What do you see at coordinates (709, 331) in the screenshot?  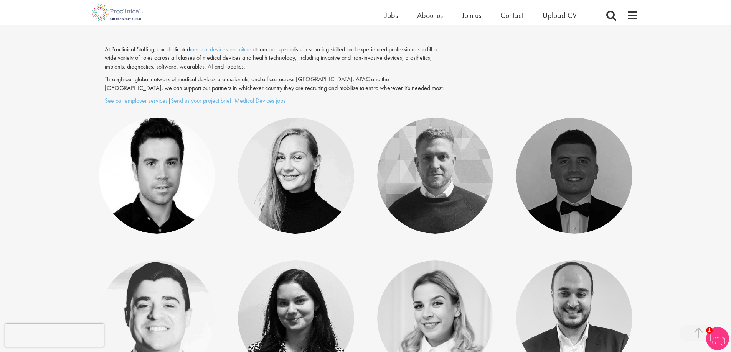 I see `span: 1` at bounding box center [709, 331].